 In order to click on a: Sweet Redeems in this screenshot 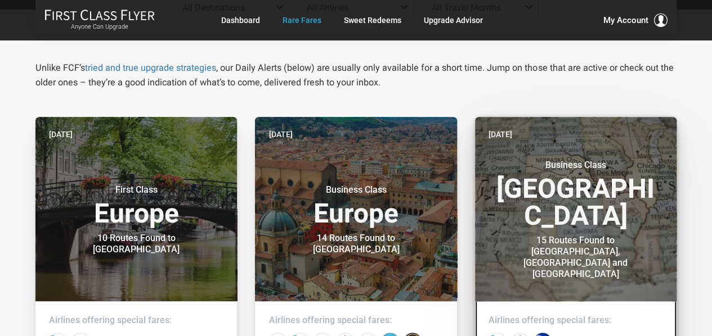, I will do `click(373, 20)`.